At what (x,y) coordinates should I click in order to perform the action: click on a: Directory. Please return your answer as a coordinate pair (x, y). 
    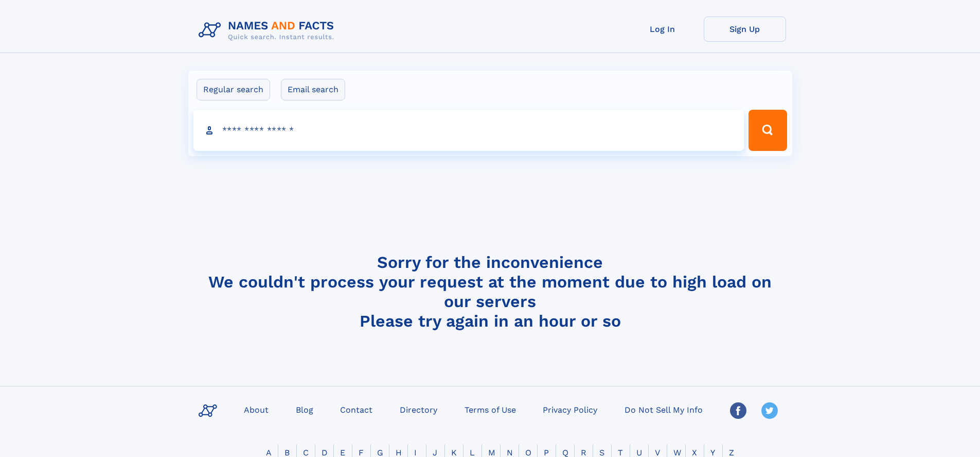
    Looking at the image, I should click on (418, 409).